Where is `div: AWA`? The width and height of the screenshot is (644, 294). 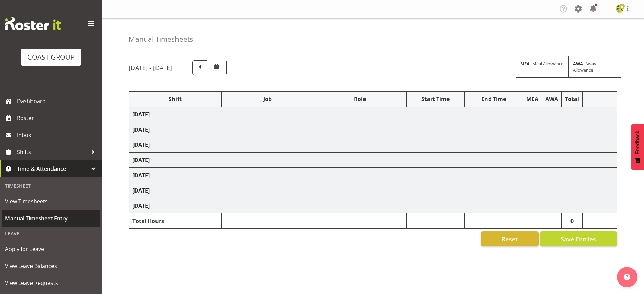 div: AWA is located at coordinates (551, 99).